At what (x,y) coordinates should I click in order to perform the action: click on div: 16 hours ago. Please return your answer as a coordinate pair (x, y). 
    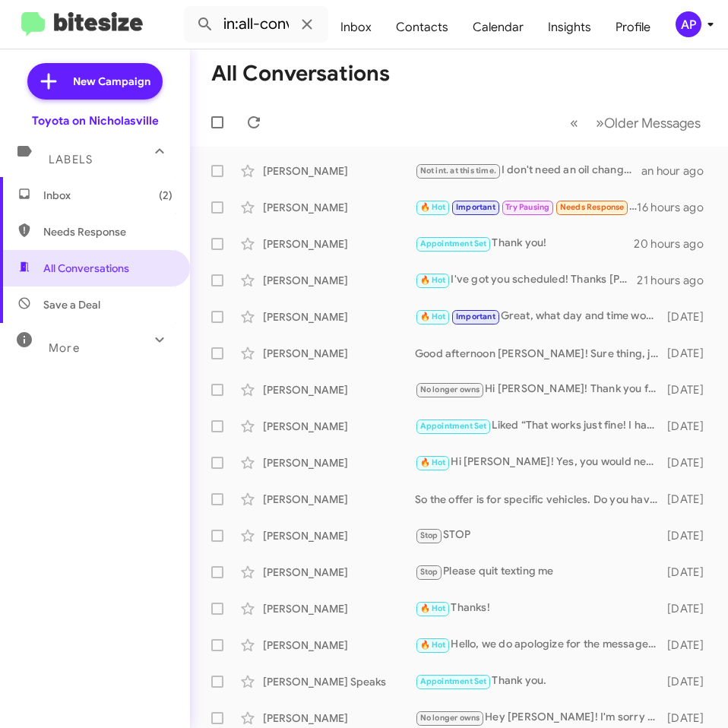
    Looking at the image, I should click on (676, 207).